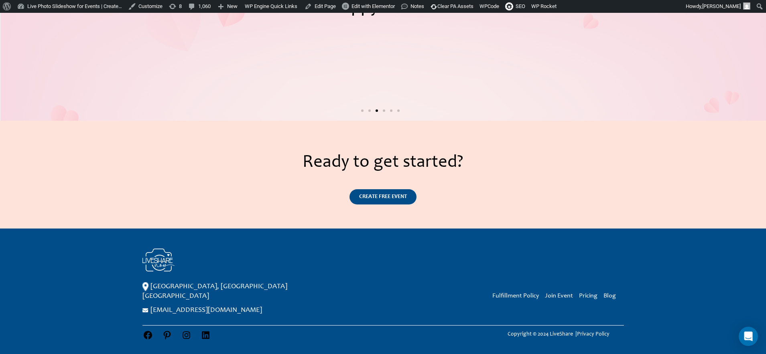  I want to click on span: SEO, so click(520, 6).